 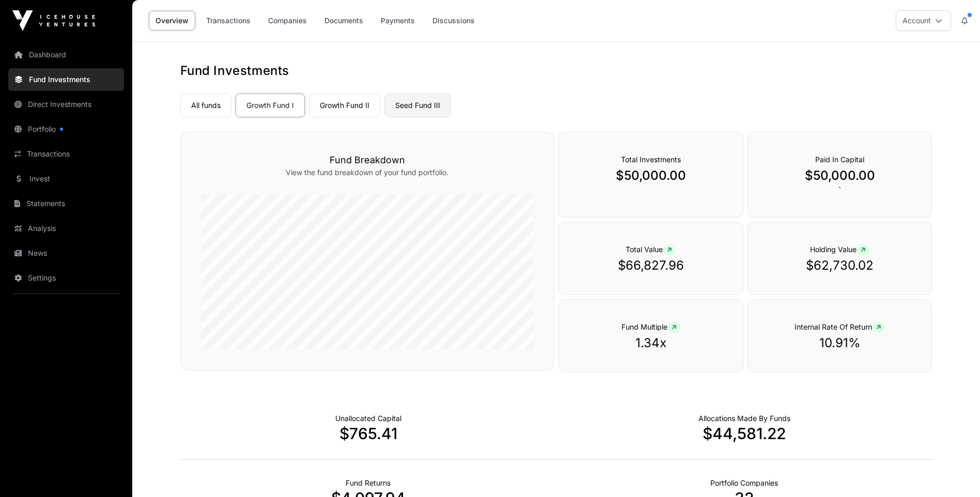 I want to click on a: All funds, so click(x=205, y=105).